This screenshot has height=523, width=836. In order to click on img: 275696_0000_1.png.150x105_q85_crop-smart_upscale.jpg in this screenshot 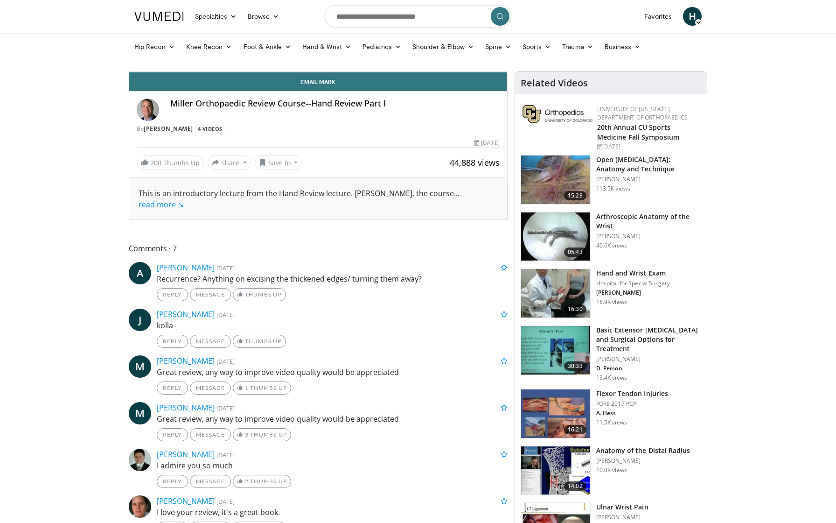, I will do `click(556, 470)`.